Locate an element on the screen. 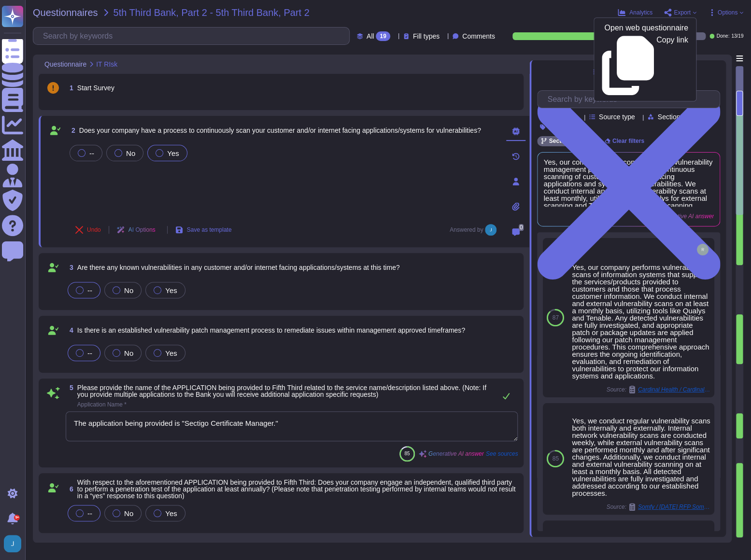 This screenshot has height=560, width=751. span: Done: is located at coordinates (723, 36).